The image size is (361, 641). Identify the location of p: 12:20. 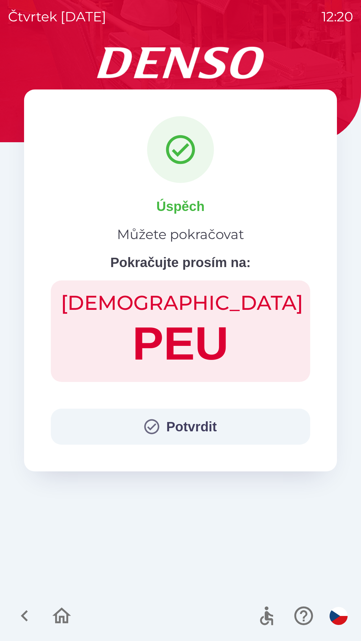
(337, 17).